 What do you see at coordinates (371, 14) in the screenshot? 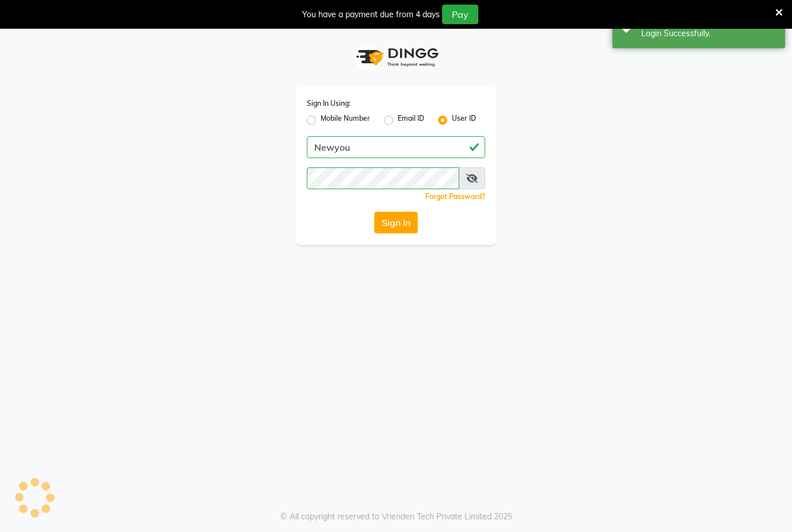
I see `div: You have a payment due from 4 days` at bounding box center [371, 14].